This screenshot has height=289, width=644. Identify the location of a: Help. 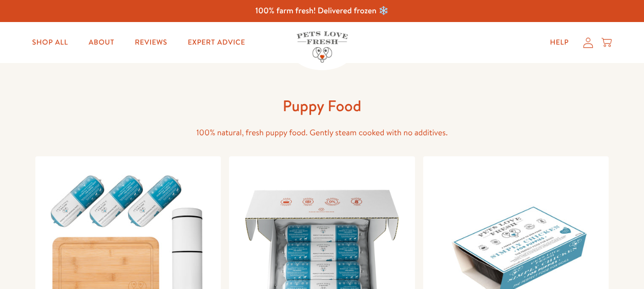
(559, 42).